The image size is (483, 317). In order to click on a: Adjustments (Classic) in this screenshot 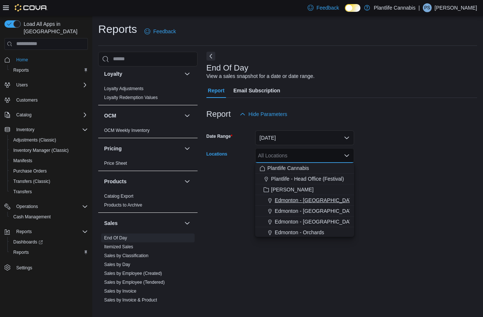, I will do `click(35, 140)`.